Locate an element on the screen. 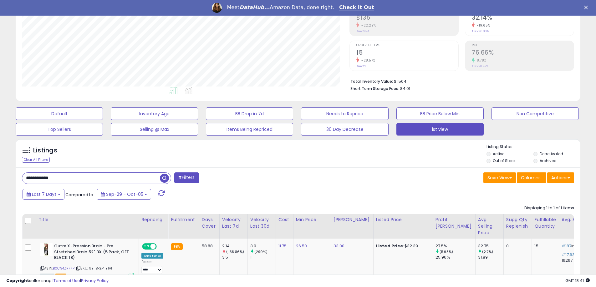 The image size is (596, 287). span: Sep-29 - Oct-05 is located at coordinates (124, 194).